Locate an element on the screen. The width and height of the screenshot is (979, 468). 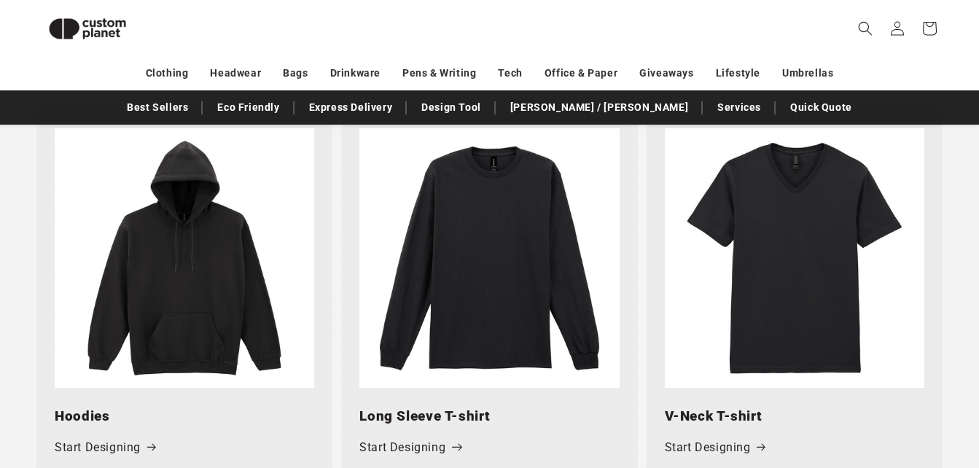
a: Eco Friendly is located at coordinates (248, 107).